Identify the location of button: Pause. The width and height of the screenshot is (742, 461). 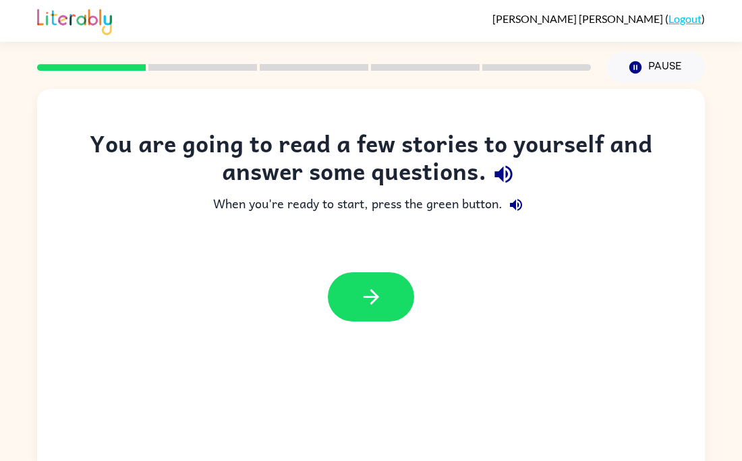
(656, 67).